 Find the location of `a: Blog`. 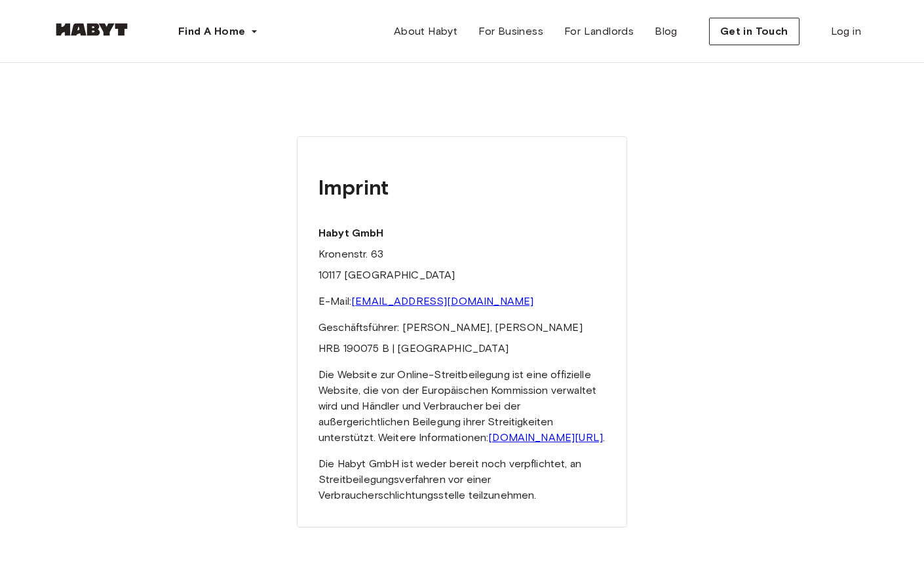

a: Blog is located at coordinates (665, 32).